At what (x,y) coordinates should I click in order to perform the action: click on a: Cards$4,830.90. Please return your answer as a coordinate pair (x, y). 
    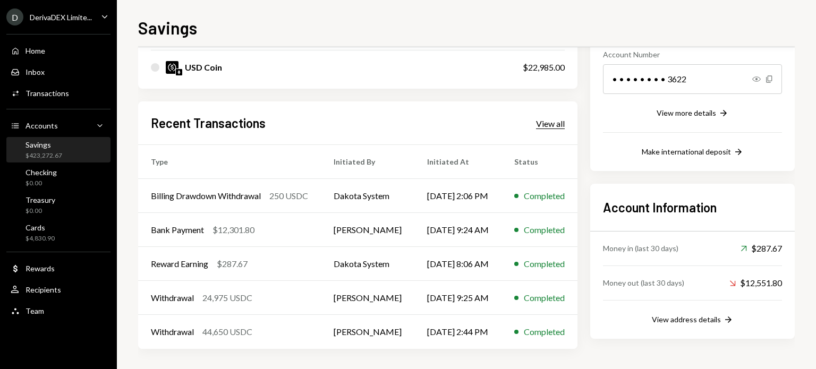
    Looking at the image, I should click on (58, 233).